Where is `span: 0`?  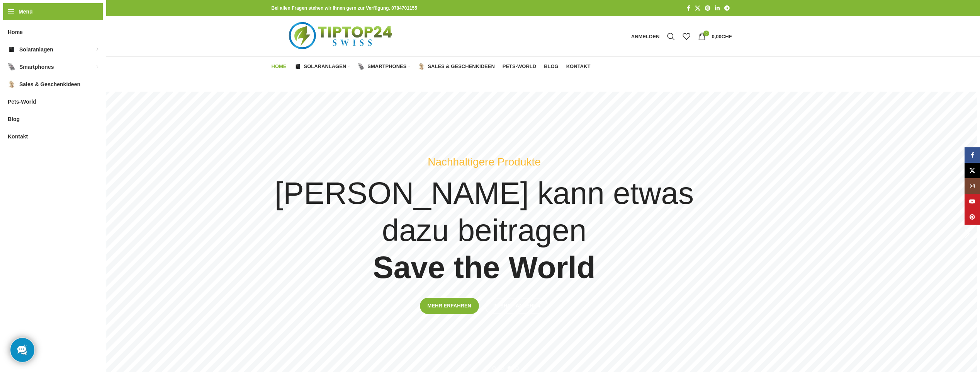 span: 0 is located at coordinates (706, 33).